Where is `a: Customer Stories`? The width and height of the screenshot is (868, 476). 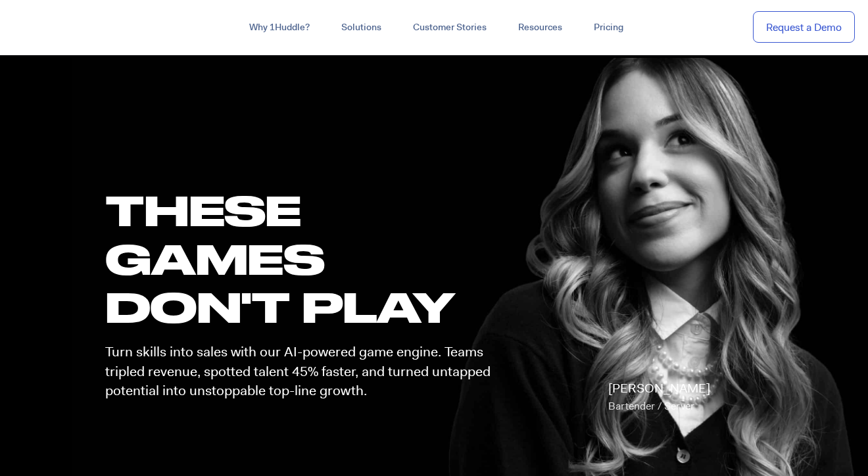 a: Customer Stories is located at coordinates (450, 28).